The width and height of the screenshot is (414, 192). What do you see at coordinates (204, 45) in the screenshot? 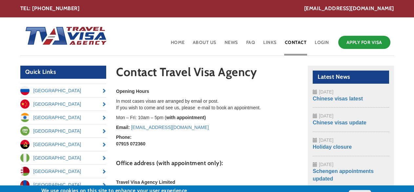
I see `a: About Us` at bounding box center [204, 45].